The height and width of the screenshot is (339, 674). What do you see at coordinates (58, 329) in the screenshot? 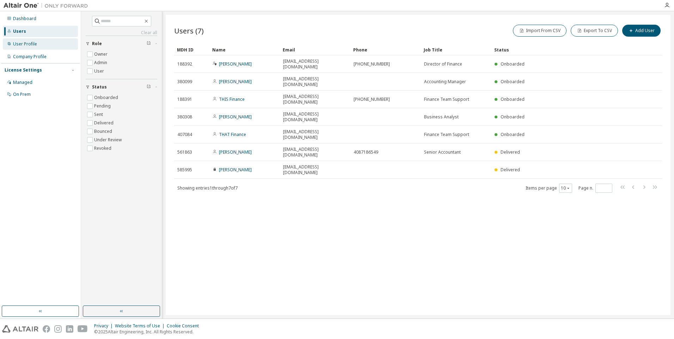
I see `img: instagram.svg` at bounding box center [58, 329].